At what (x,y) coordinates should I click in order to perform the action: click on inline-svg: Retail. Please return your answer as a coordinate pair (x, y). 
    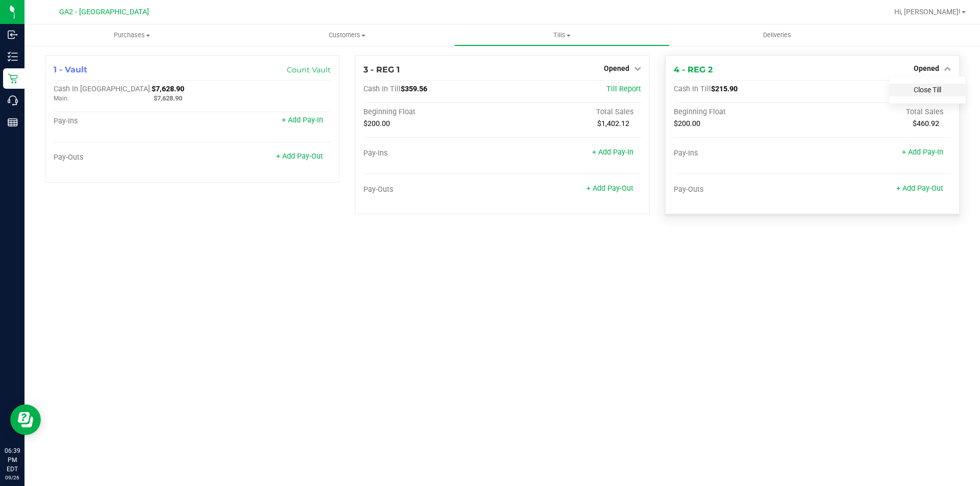
    Looking at the image, I should click on (13, 78).